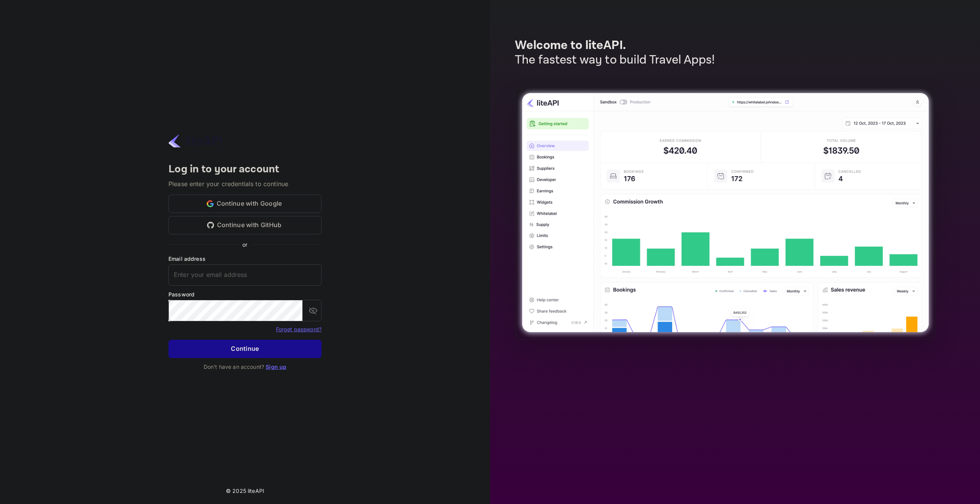 This screenshot has width=980, height=504. What do you see at coordinates (276, 367) in the screenshot?
I see `a: Sign up` at bounding box center [276, 367].